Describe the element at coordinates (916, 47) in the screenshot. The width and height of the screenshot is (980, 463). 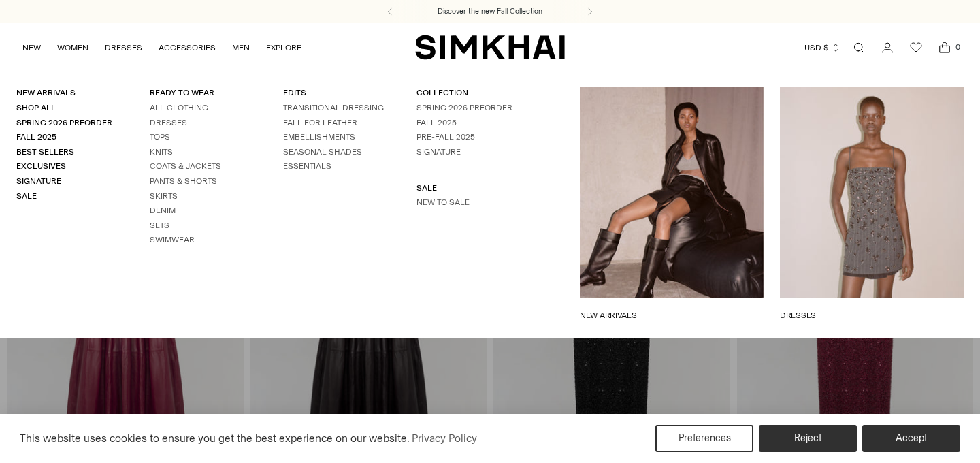
I see `a: Wishlist` at that location.